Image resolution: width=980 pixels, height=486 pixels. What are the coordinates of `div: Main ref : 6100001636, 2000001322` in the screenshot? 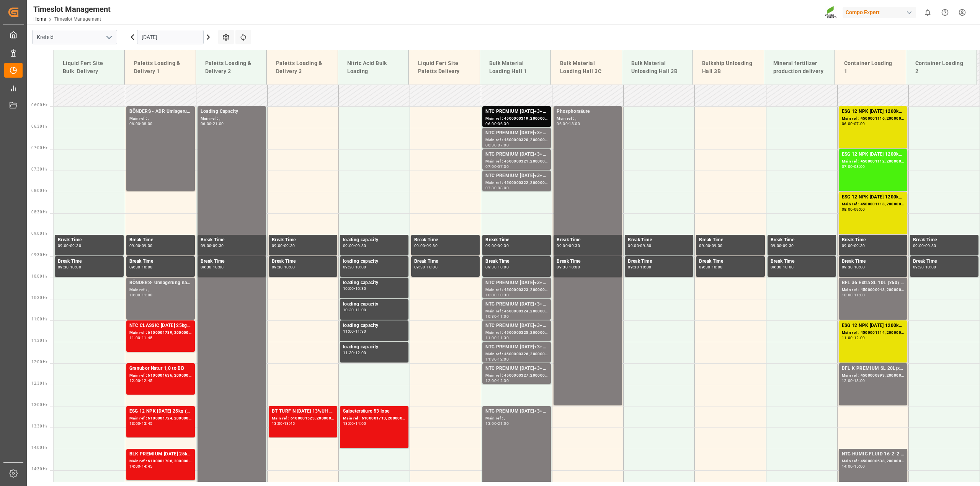 It's located at (160, 375).